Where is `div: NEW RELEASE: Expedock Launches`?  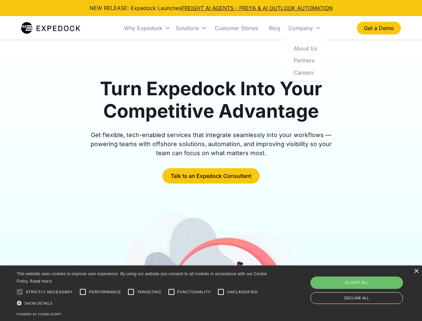
div: NEW RELEASE: Expedock Launches is located at coordinates (211, 8).